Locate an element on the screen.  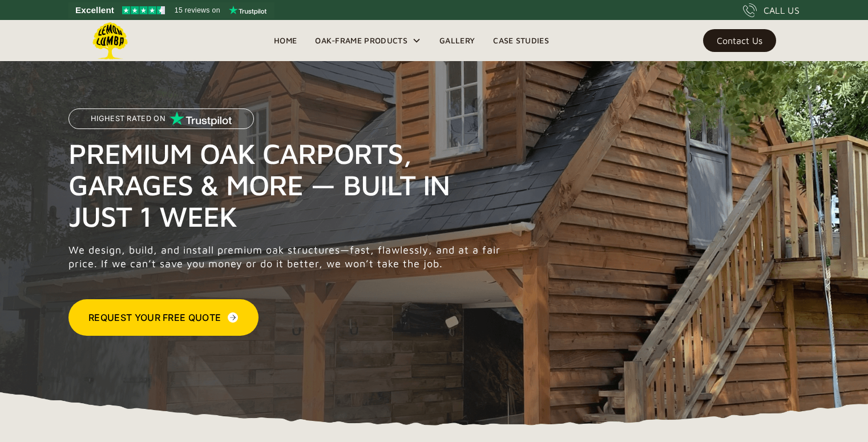
div: Request Your Free Quote is located at coordinates (155, 318).